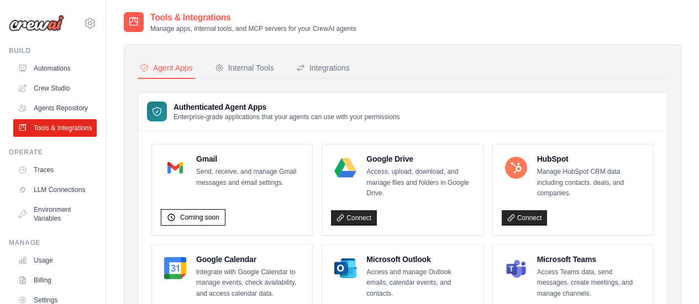 The image size is (699, 304). What do you see at coordinates (55, 261) in the screenshot?
I see `a: Usage` at bounding box center [55, 261].